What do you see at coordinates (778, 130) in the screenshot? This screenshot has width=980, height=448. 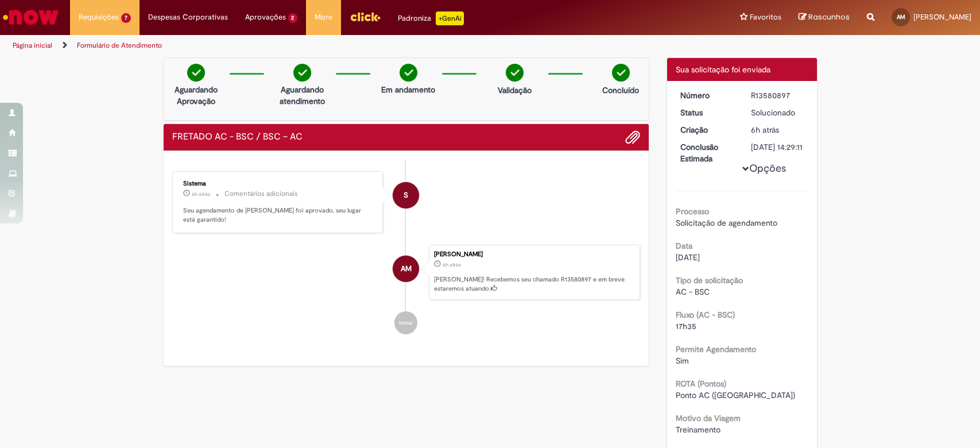 I see `div: 30/09/2025 11:29:08` at bounding box center [778, 130].